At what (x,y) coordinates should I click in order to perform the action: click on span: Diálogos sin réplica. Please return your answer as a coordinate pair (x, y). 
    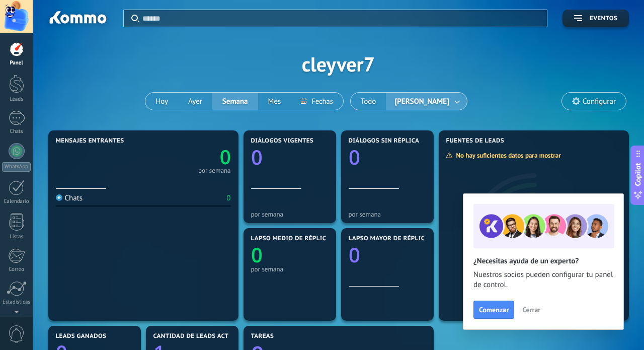
    Looking at the image, I should click on (384, 141).